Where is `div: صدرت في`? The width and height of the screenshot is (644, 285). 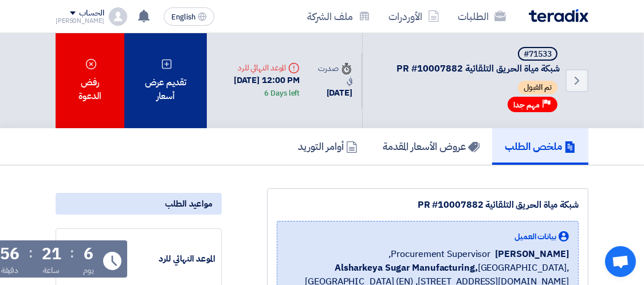 div: صدرت في is located at coordinates (335, 74).